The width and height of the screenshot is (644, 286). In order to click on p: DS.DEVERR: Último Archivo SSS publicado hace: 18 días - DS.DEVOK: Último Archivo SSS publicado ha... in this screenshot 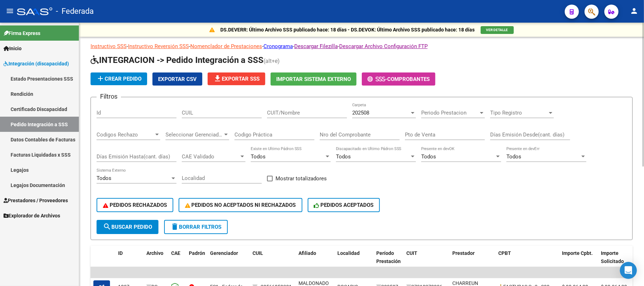, I will do `click(348, 30)`.